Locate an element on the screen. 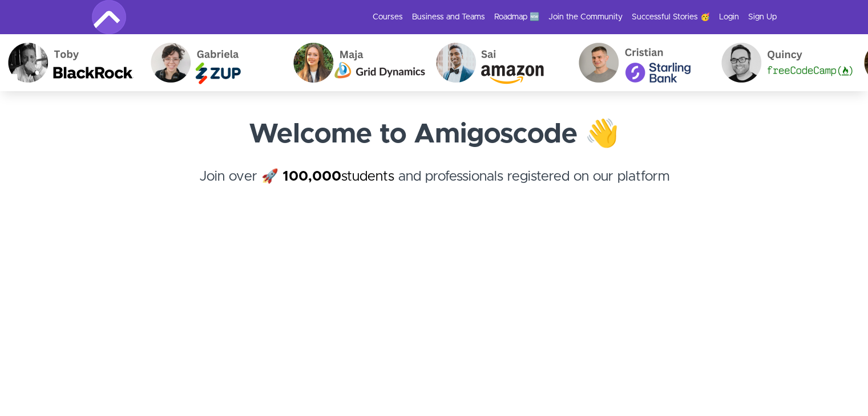  a: Login is located at coordinates (729, 17).